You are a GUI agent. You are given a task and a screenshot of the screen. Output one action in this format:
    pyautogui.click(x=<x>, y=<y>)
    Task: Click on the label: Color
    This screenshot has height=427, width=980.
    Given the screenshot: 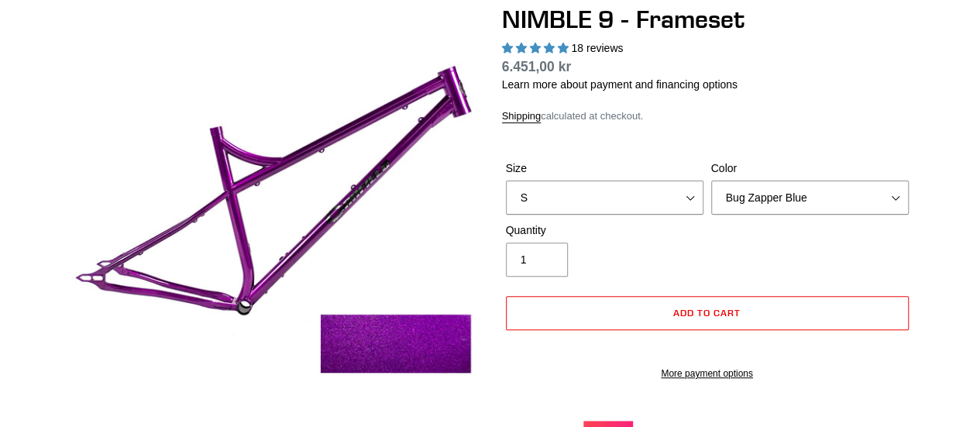 What is the action you would take?
    pyautogui.click(x=809, y=168)
    